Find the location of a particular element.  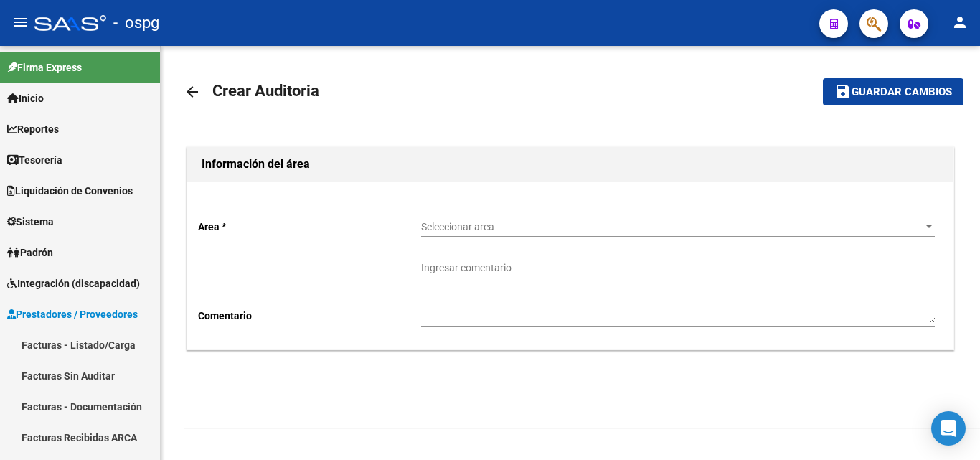

mat-icon: menu is located at coordinates (20, 22).